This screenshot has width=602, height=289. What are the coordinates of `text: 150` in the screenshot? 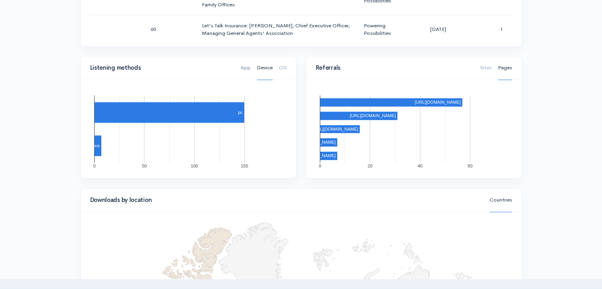 It's located at (244, 165).